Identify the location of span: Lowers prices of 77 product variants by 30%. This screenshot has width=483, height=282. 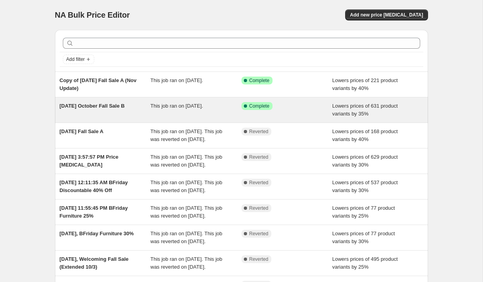
(363, 237).